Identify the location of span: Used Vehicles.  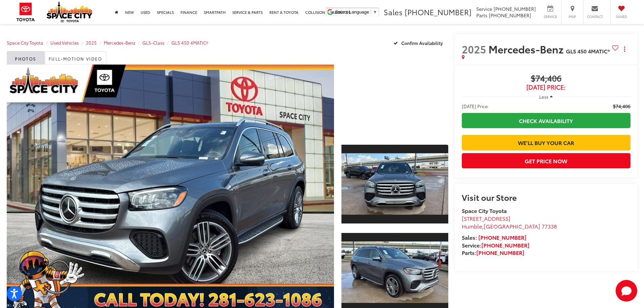
(65, 43).